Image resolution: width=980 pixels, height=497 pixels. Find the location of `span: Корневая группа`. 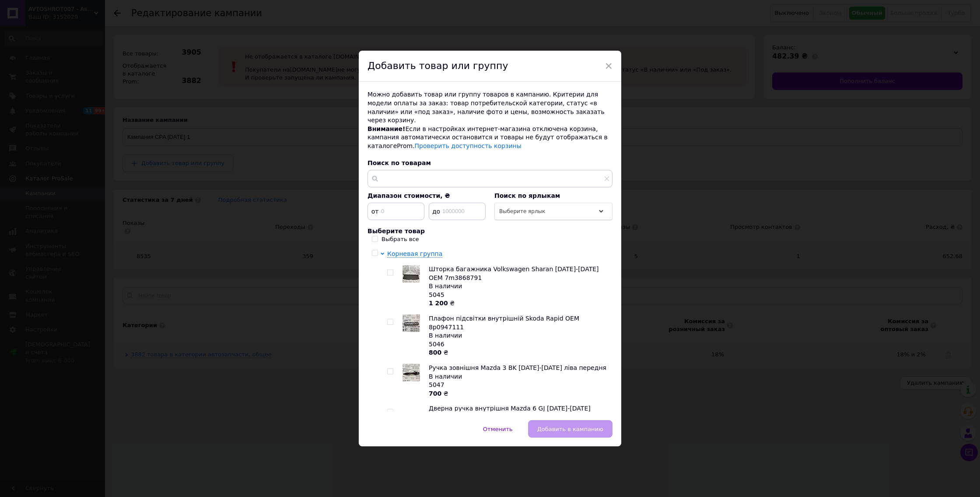

span: Корневая группа is located at coordinates (415, 254).